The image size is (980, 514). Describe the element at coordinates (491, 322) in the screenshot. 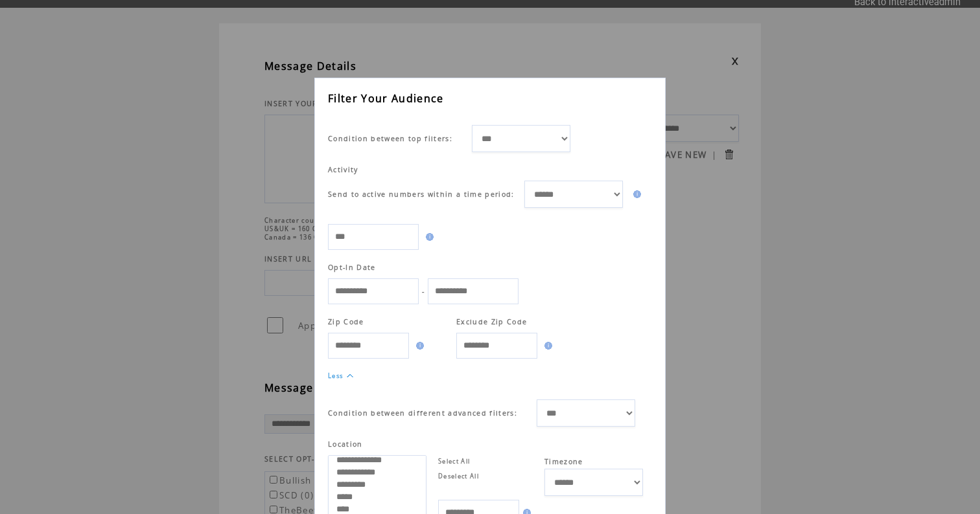

I see `span: Exclude Zip Code` at that location.